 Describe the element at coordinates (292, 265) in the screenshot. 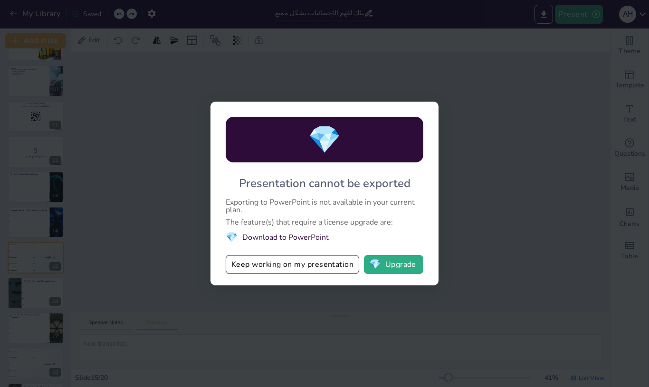

I see `button: Keep working on my presentation` at that location.